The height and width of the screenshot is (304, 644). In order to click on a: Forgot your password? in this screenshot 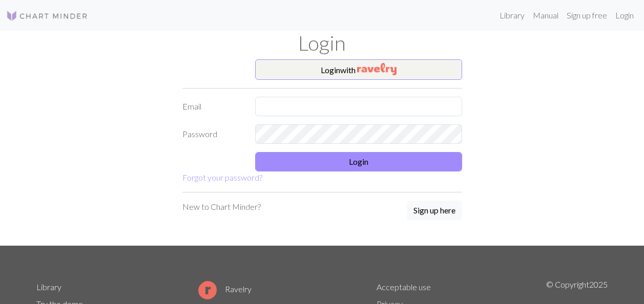, I will do `click(222, 177)`.